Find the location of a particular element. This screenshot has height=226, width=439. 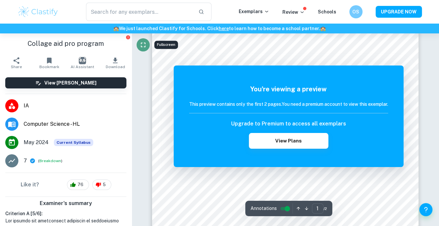

button: View Plans is located at coordinates (289, 141).